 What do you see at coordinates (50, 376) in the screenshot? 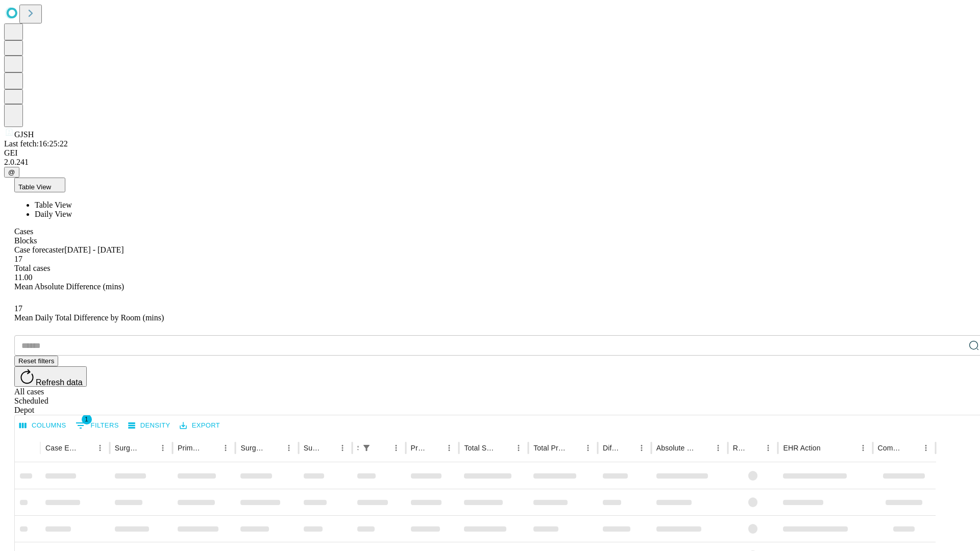
I see `button: Refresh data` at bounding box center [50, 376].